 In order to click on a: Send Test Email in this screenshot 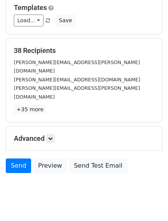, I will do `click(98, 166)`.